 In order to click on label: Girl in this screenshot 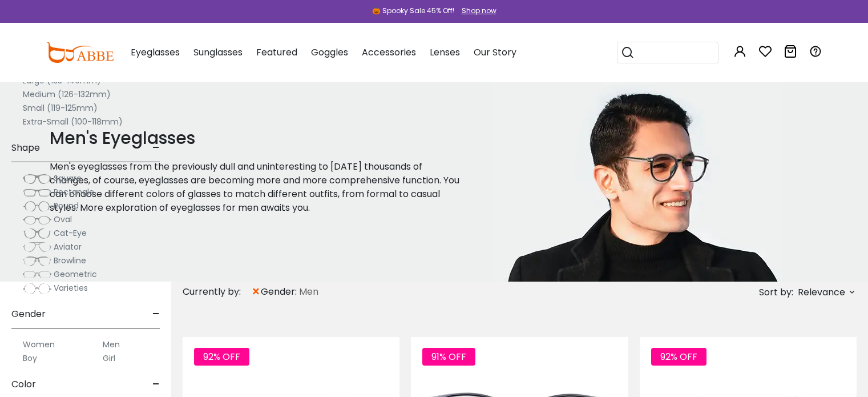, I will do `click(109, 359)`.